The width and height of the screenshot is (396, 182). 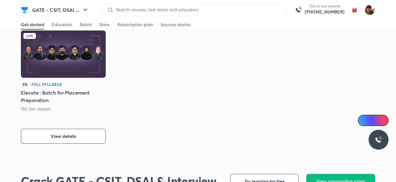 What do you see at coordinates (32, 25) in the screenshot?
I see `div: Get started` at bounding box center [32, 25].